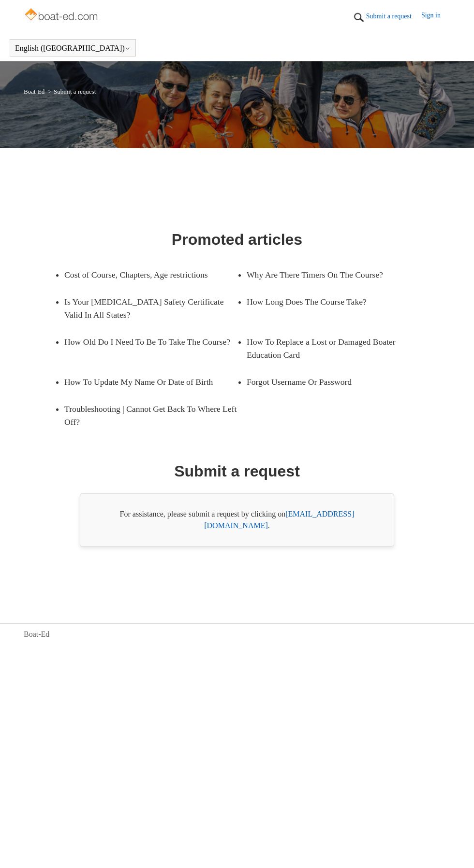 The height and width of the screenshot is (868, 474). Describe the element at coordinates (333, 275) in the screenshot. I see `a: Why Are There Timers On The Course?` at that location.